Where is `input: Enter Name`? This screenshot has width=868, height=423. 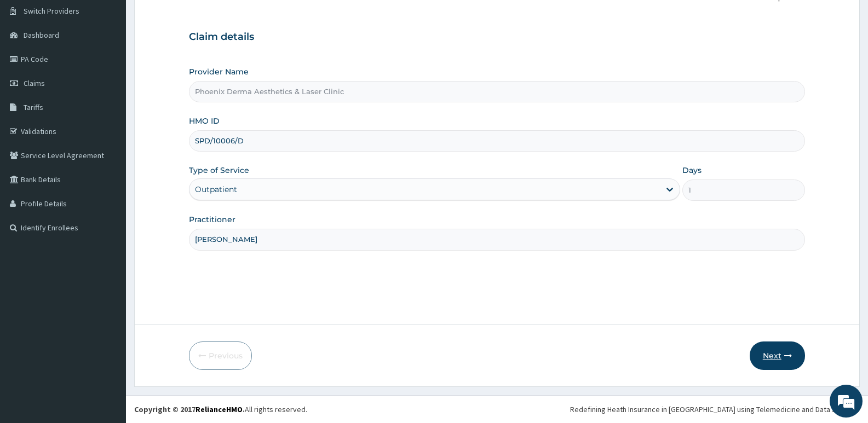
input: Enter Name is located at coordinates (497, 239).